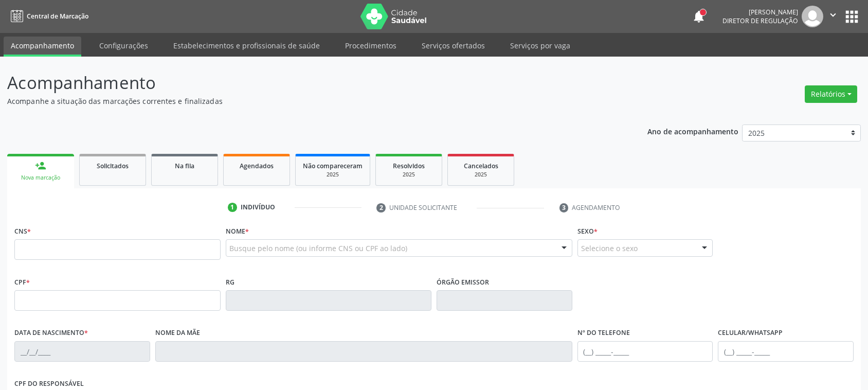 The width and height of the screenshot is (868, 390). I want to click on a: Serviços por vaga, so click(540, 45).